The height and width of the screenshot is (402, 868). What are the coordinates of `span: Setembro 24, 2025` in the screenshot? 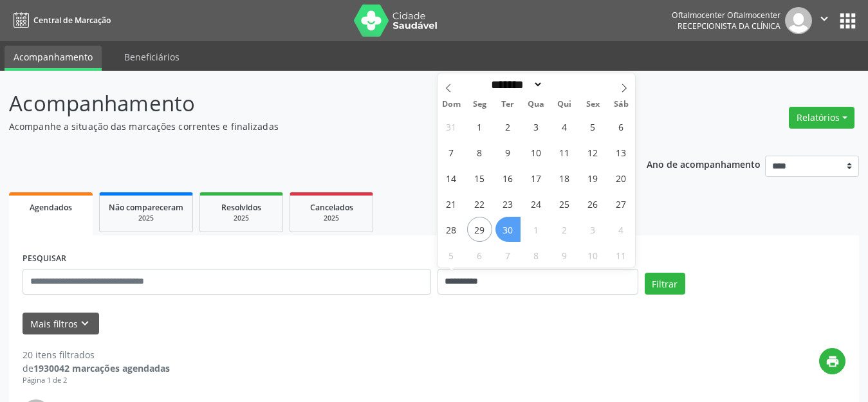 It's located at (536, 203).